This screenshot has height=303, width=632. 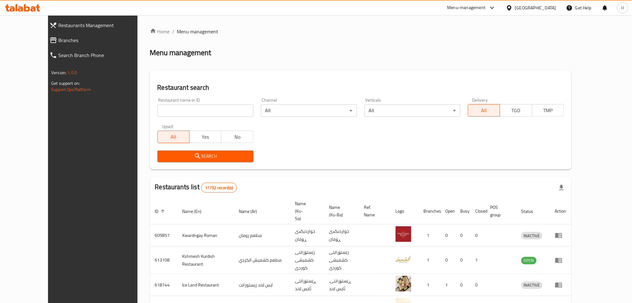 What do you see at coordinates (103, 40) in the screenshot?
I see `span: Branches` at bounding box center [103, 40].